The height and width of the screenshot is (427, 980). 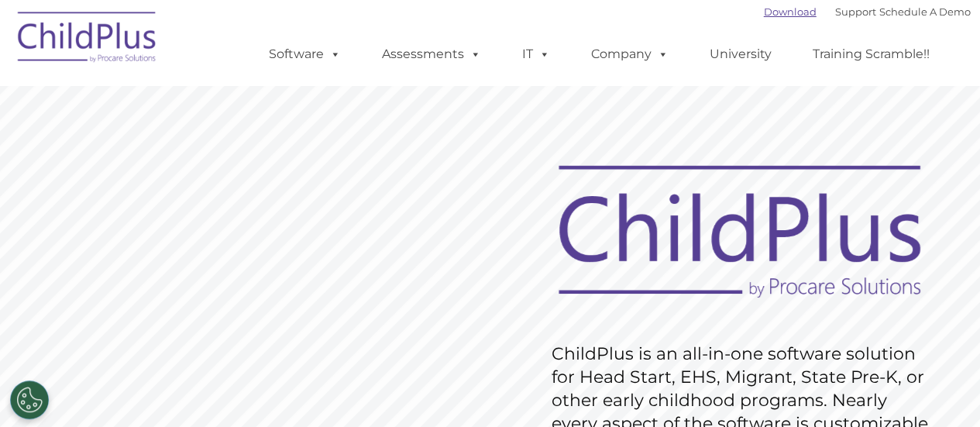 What do you see at coordinates (856, 12) in the screenshot?
I see `a: Support` at bounding box center [856, 12].